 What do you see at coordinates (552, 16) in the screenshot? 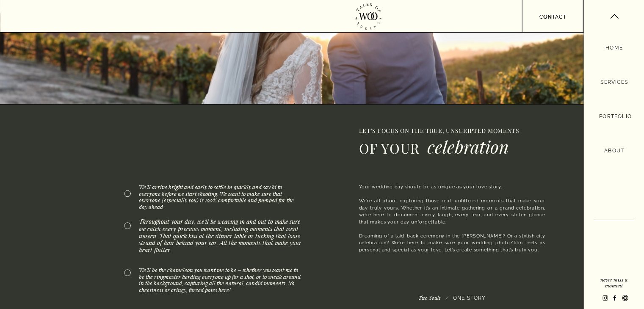
I see `a: contact` at bounding box center [552, 16].